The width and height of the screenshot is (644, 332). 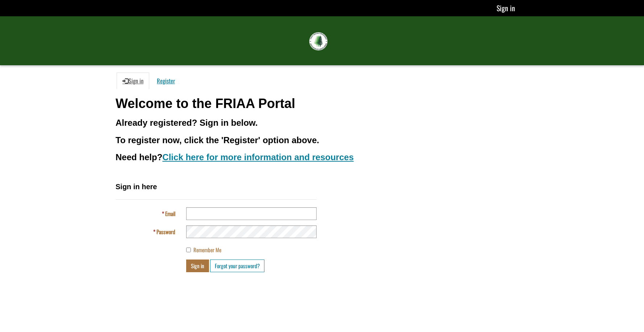 What do you see at coordinates (322, 140) in the screenshot?
I see `h3: To register now, click the 'Register' option above.` at bounding box center [322, 140].